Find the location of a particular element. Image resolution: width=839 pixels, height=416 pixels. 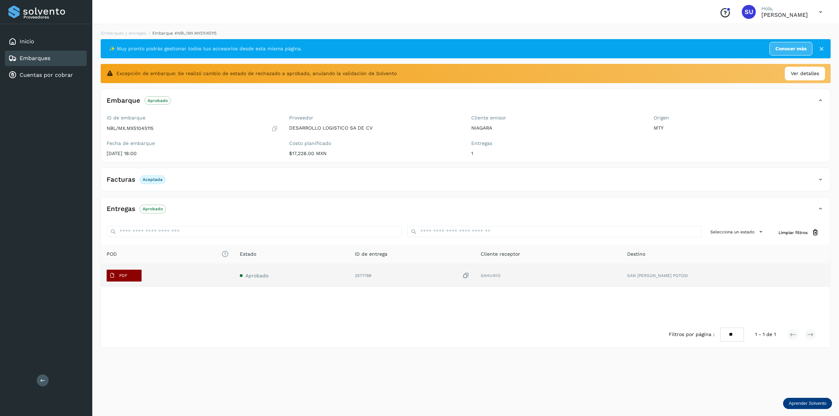

h4: Embarque is located at coordinates (123, 101).